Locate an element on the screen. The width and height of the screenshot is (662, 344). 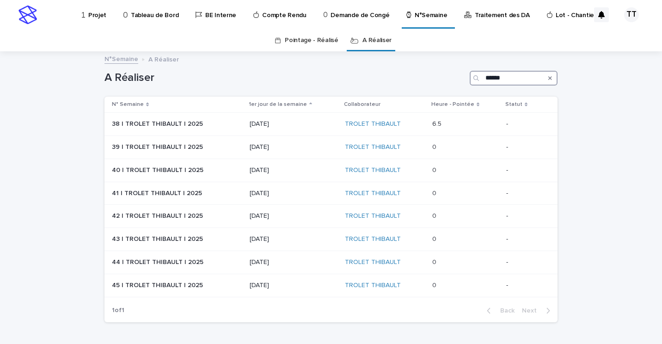
div: Search is located at coordinates (513, 78).